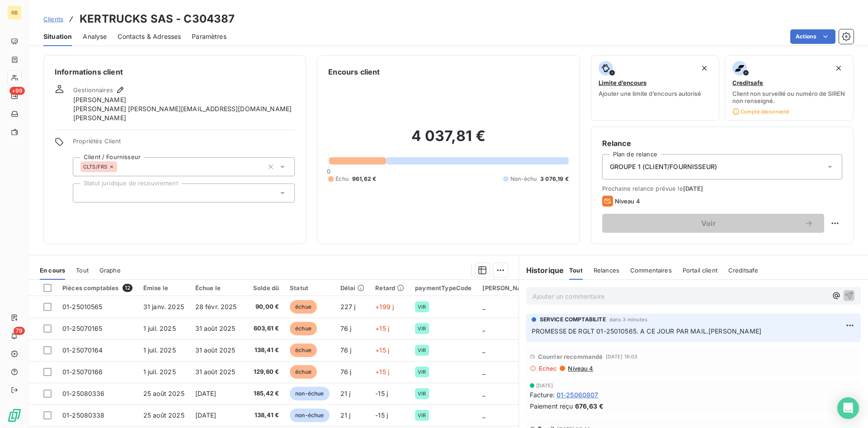 The width and height of the screenshot is (868, 428). What do you see at coordinates (606, 270) in the screenshot?
I see `span: Relances` at bounding box center [606, 270].